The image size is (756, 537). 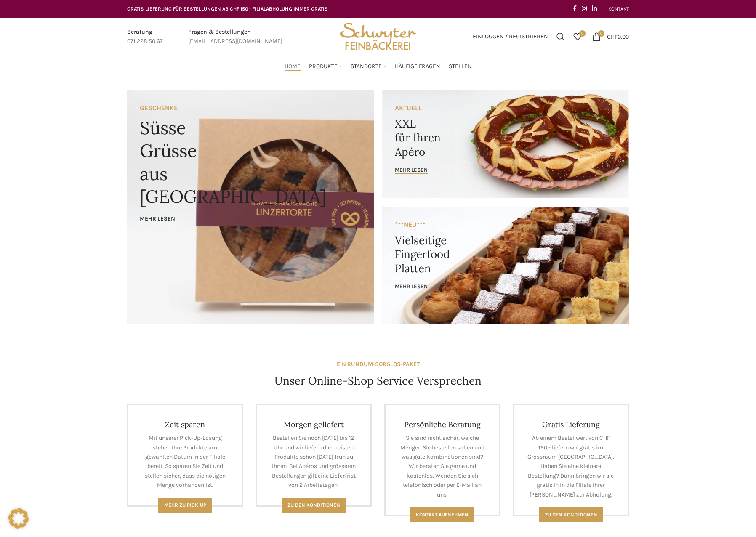 I want to click on span: Mehr zu Pick-Up, so click(x=185, y=505).